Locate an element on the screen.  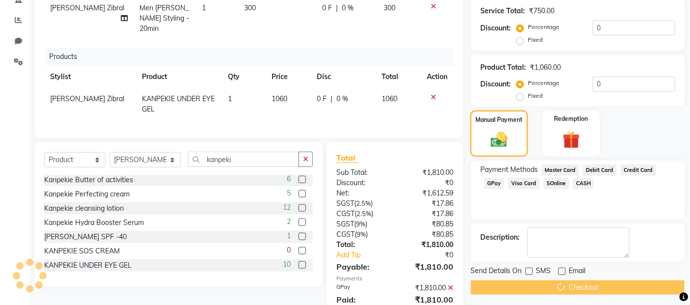
div: Kanpekie Perfecting cream is located at coordinates (87, 194).